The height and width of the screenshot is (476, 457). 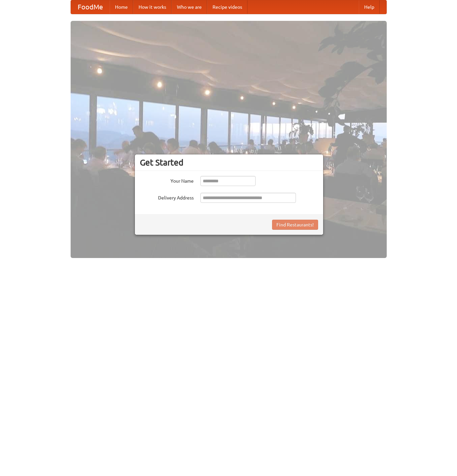 What do you see at coordinates (229, 162) in the screenshot?
I see `h3: Get Started` at bounding box center [229, 162].